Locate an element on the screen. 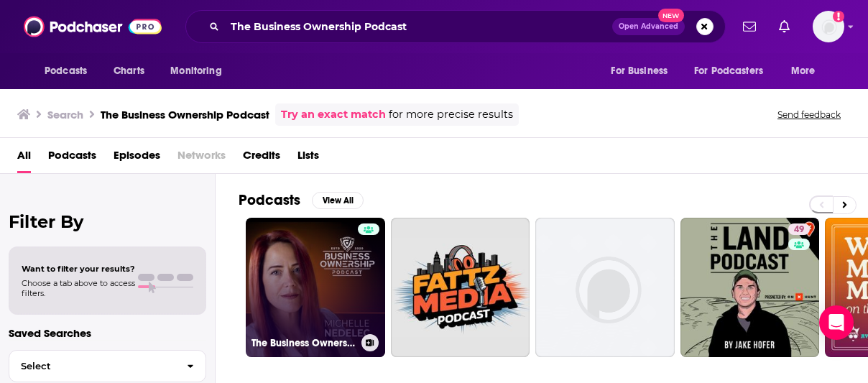 Image resolution: width=868 pixels, height=383 pixels. a: Podcasts is located at coordinates (72, 158).